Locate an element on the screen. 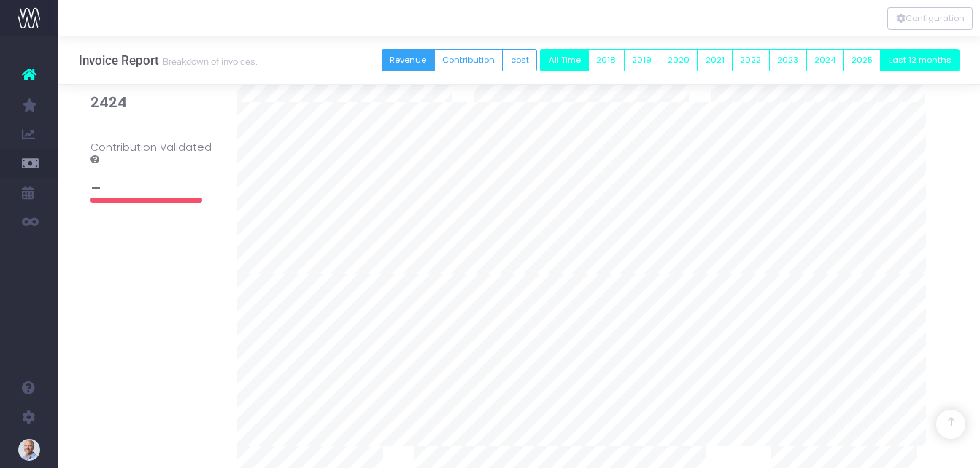 This screenshot has width=980, height=468. div: Vertical button group is located at coordinates (929, 19).